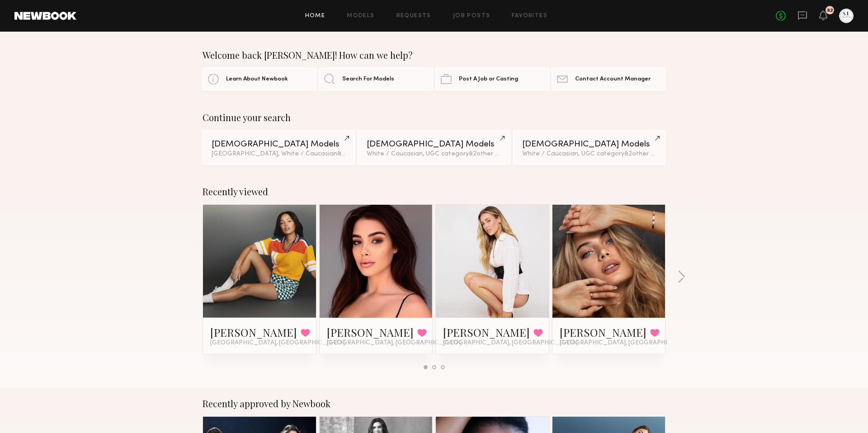 This screenshot has width=868, height=433. What do you see at coordinates (376, 79) in the screenshot?
I see `a: Search For Models` at bounding box center [376, 79].